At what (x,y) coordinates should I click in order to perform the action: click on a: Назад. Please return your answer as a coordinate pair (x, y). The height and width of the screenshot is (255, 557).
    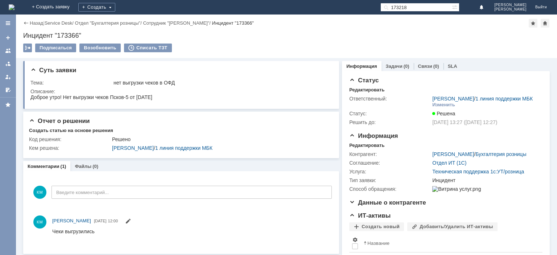
    Looking at the image, I should click on (36, 23).